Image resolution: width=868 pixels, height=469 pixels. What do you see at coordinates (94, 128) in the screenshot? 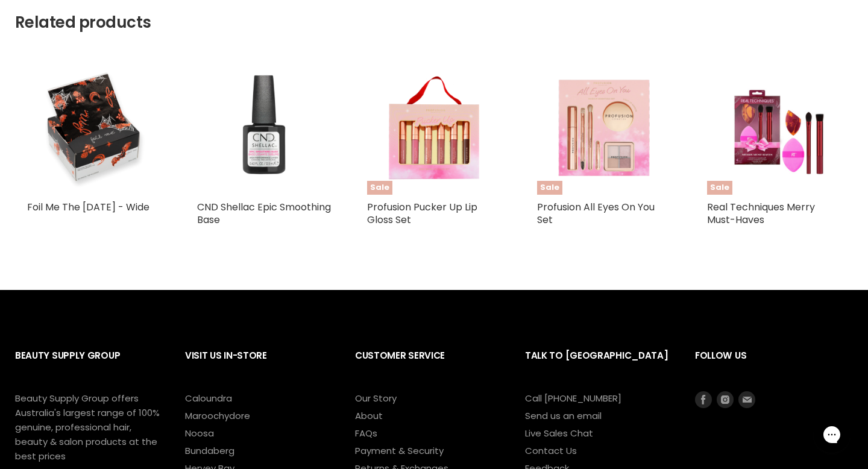
I see `img: Foil Me The Halloween - Wide` at bounding box center [94, 128].